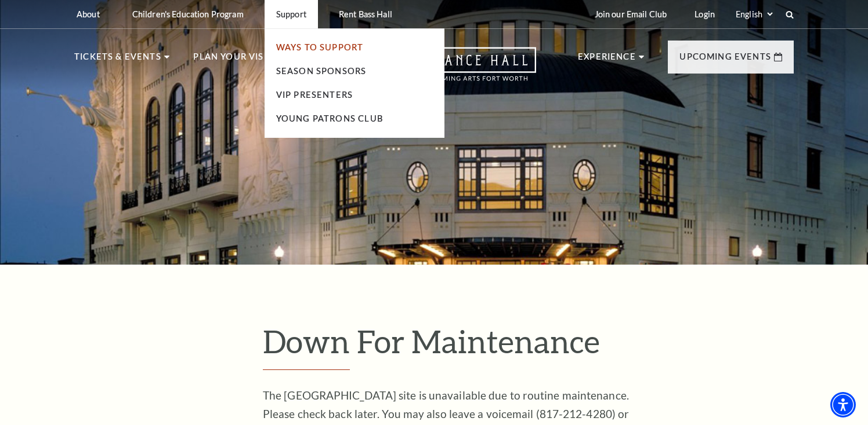 This screenshot has height=425, width=868. I want to click on h1: Down For Maintenance, so click(528, 347).